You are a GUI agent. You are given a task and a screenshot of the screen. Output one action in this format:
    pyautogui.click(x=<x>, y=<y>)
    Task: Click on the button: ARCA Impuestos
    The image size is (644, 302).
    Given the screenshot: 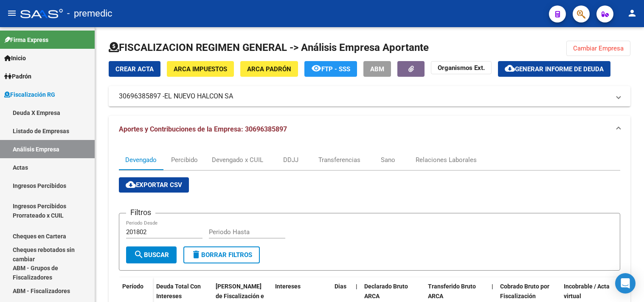 What is the action you would take?
    pyautogui.click(x=201, y=69)
    